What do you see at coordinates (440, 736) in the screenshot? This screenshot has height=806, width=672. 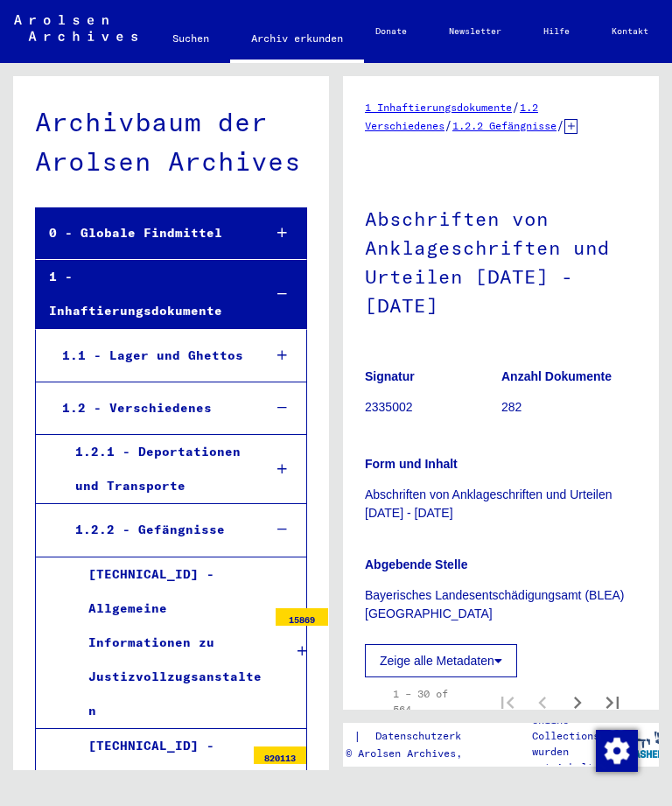 I see `a: Datenschutzerklärung` at bounding box center [440, 736].